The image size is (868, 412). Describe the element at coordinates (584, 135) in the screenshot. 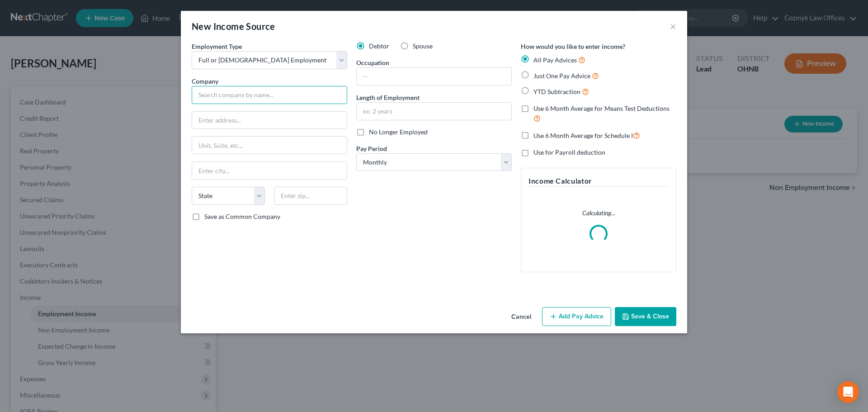

I see `span: Use 6 Month Average for Schedule I` at that location.